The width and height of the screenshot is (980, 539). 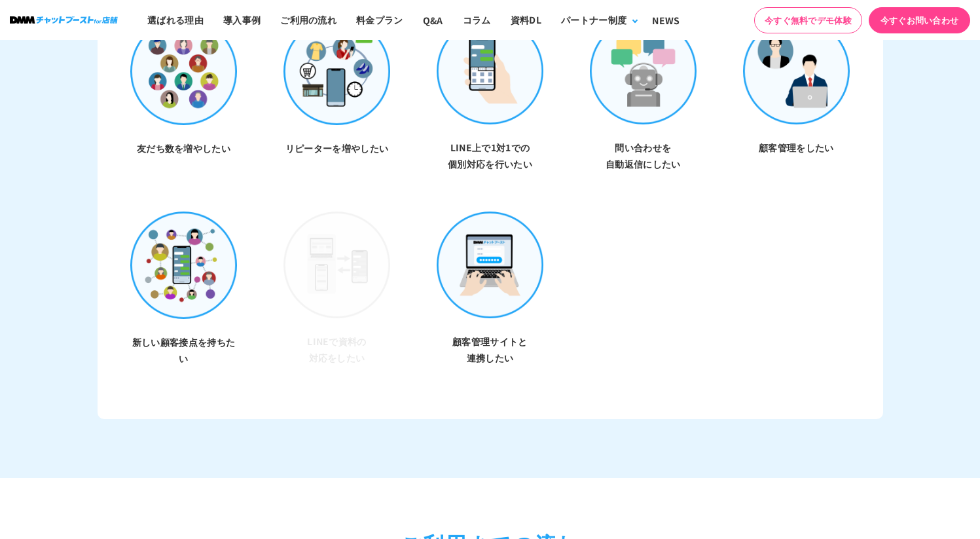 I want to click on img: ロゴ, so click(x=63, y=20).